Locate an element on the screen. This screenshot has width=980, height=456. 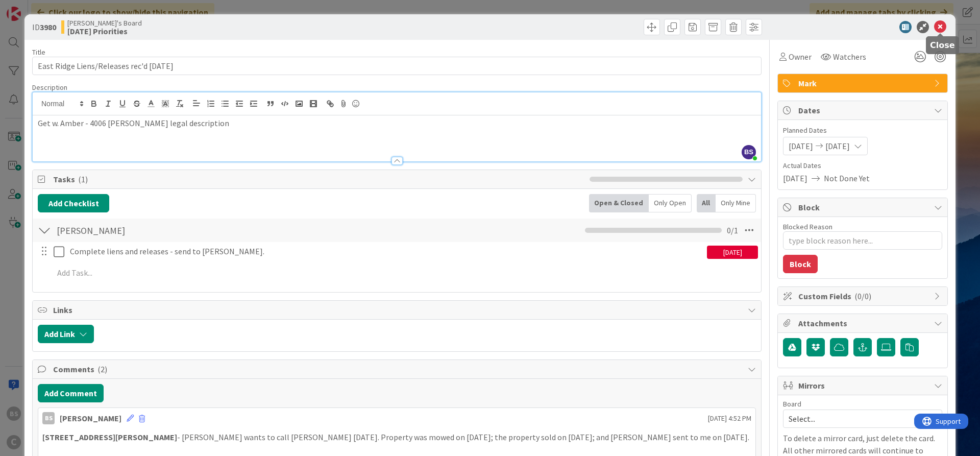
span: 0 / 1 is located at coordinates (733, 230).